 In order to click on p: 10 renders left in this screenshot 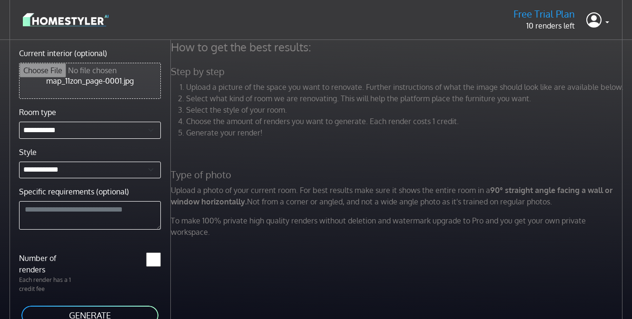, I will do `click(544, 26)`.